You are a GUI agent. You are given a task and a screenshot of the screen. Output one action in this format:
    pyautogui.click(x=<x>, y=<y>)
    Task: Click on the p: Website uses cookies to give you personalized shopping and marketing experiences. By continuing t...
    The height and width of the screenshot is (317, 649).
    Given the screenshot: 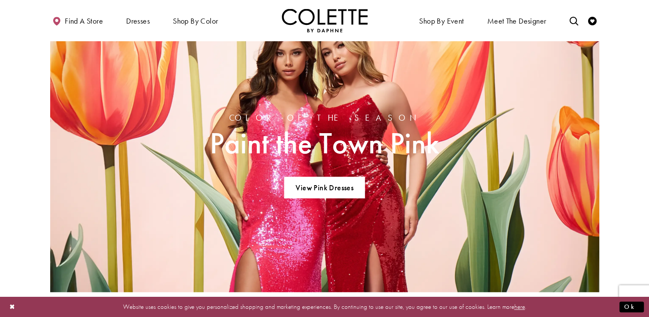 What is the action you would take?
    pyautogui.click(x=324, y=306)
    